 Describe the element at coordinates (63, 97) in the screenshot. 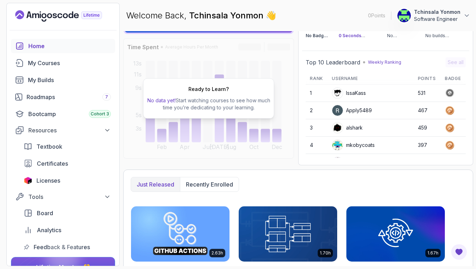

I see `a: roadmaps` at that location.